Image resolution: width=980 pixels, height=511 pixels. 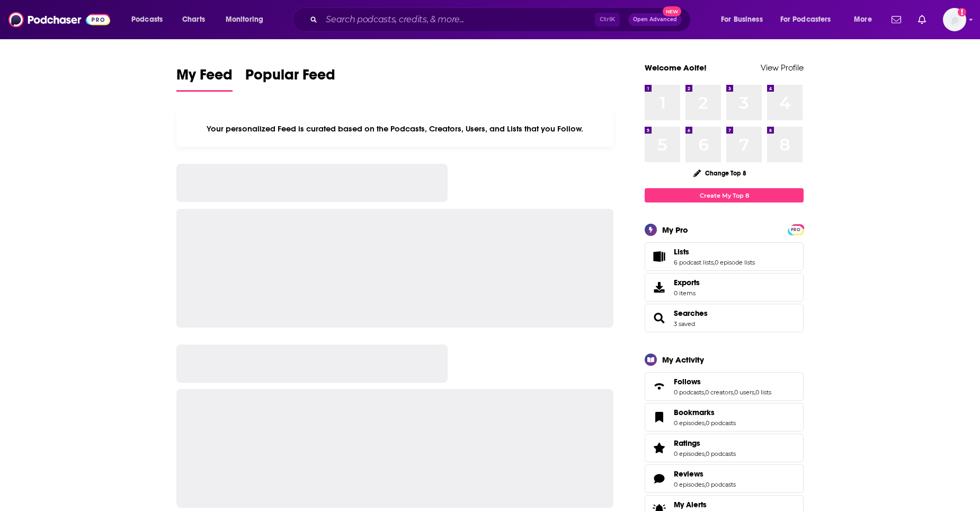 What do you see at coordinates (723, 287) in the screenshot?
I see `a: Exports` at bounding box center [723, 287].